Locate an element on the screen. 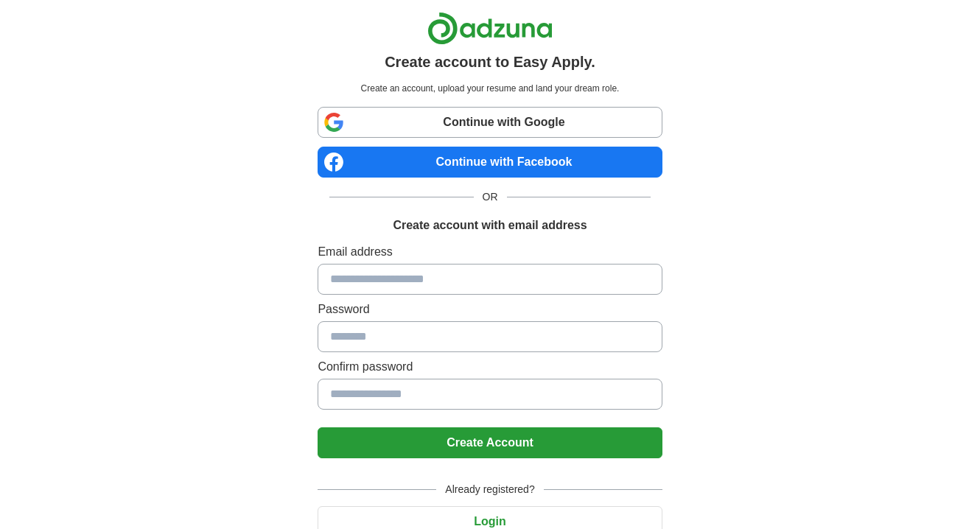  h1: Create account with email address is located at coordinates (489, 225).